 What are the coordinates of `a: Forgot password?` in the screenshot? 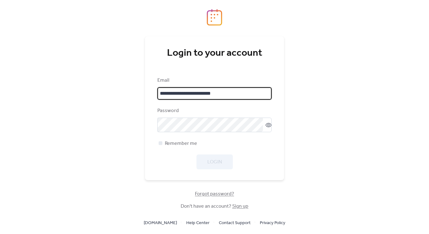 It's located at (214, 194).